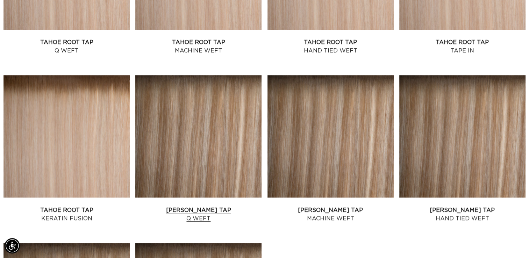 Image resolution: width=529 pixels, height=258 pixels. Describe the element at coordinates (512, 241) in the screenshot. I see `div: Chat Widget` at that location.